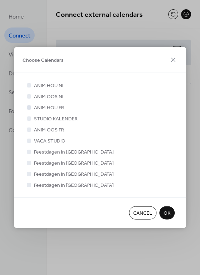 The width and height of the screenshot is (200, 275). What do you see at coordinates (50, 141) in the screenshot?
I see `span: VACA STUDIO` at bounding box center [50, 141].